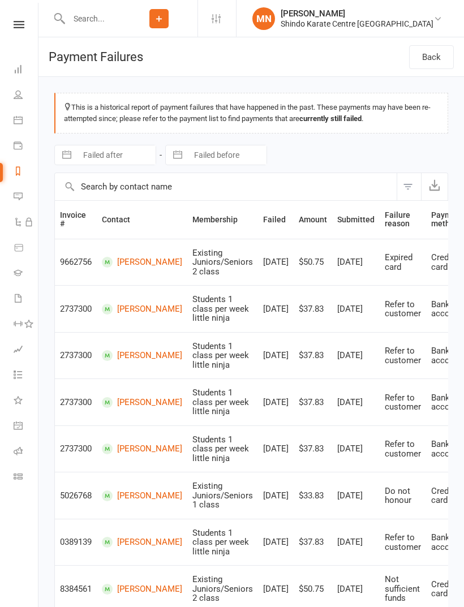 The height and width of the screenshot is (607, 464). What do you see at coordinates (227, 155) in the screenshot?
I see `input: Failed before` at bounding box center [227, 155].